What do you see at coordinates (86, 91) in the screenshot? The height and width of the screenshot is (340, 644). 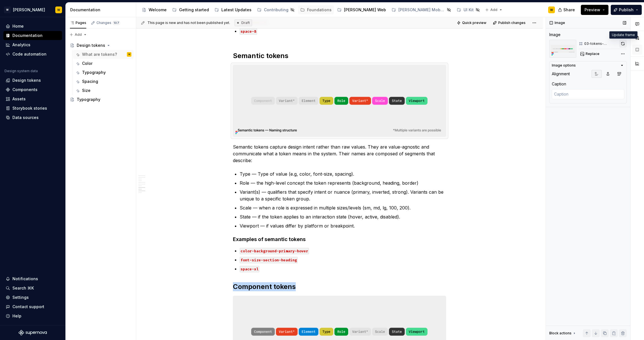 I see `div: Size` at bounding box center [86, 91].